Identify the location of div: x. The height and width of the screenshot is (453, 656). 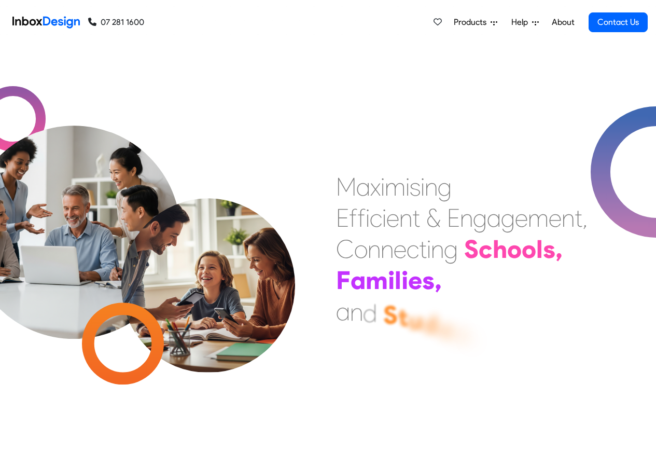
(376, 187).